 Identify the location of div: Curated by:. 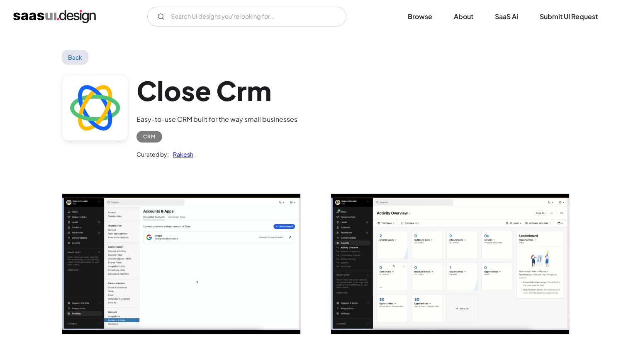
(153, 154).